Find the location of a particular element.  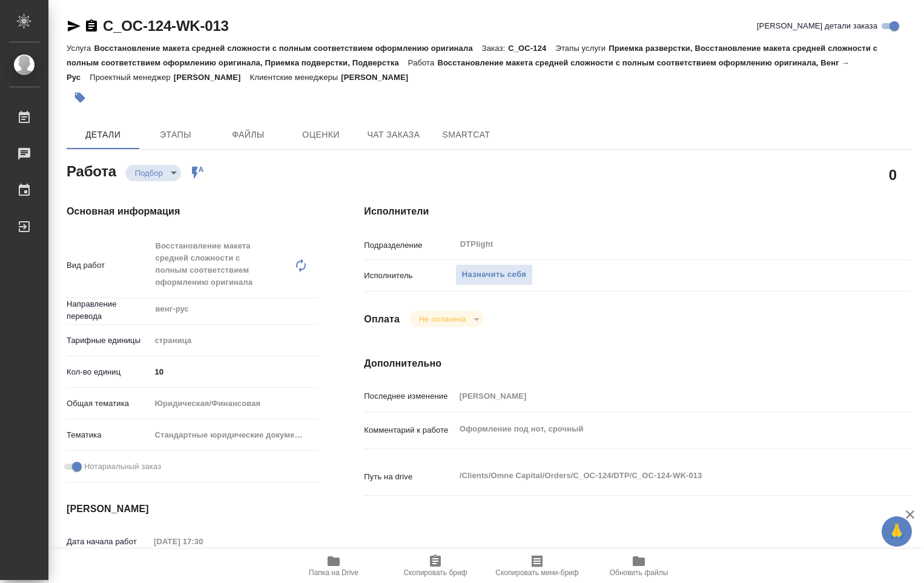

p: Тематика is located at coordinates (109, 435).